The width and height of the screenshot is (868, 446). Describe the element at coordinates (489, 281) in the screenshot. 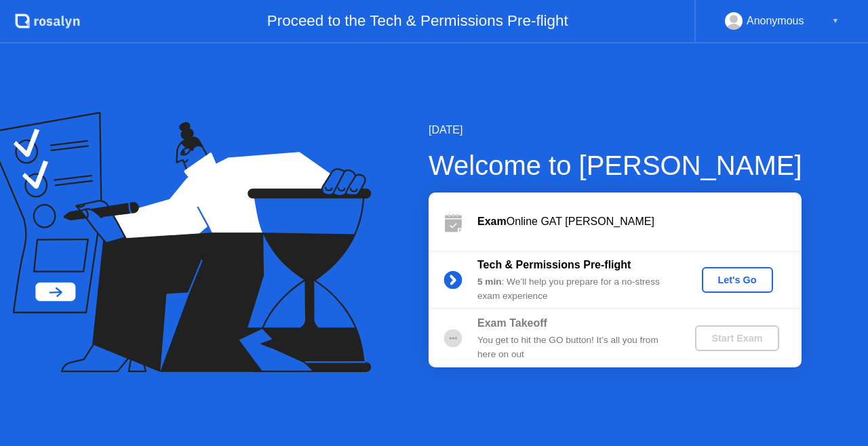

I see `b: 5 min` at that location.